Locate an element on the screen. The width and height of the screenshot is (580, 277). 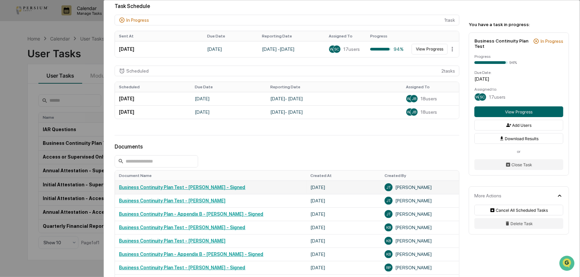
a: 🔎Data Lookup is located at coordinates (24, 100).